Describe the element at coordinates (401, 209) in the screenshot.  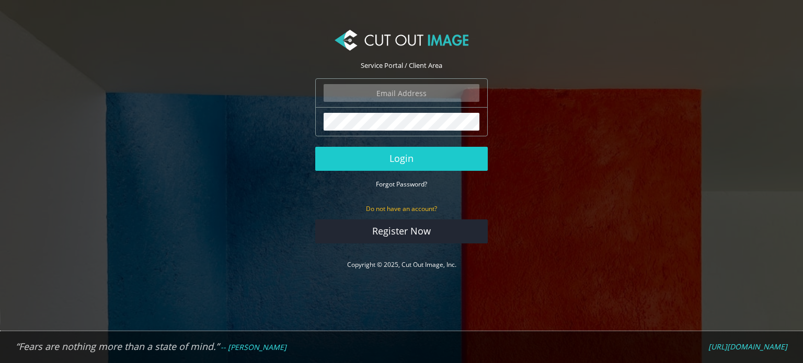
I see `small: Do not have an account?` at that location.